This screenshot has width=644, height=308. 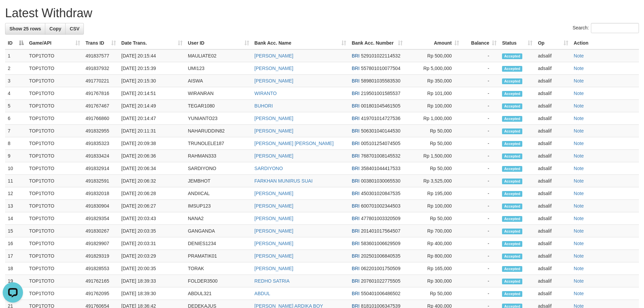 What do you see at coordinates (101, 143) in the screenshot?
I see `td: 491835323` at bounding box center [101, 143].